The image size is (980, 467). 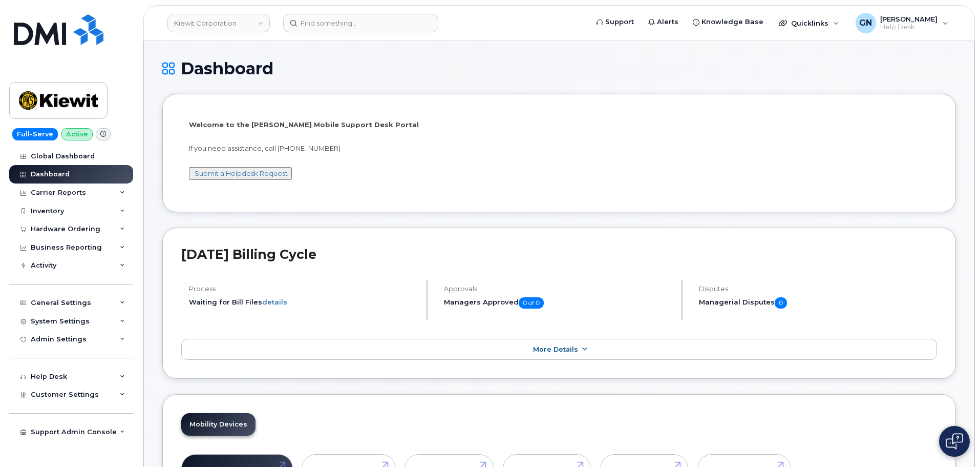 What do you see at coordinates (303, 288) in the screenshot?
I see `h4: Process` at bounding box center [303, 288].